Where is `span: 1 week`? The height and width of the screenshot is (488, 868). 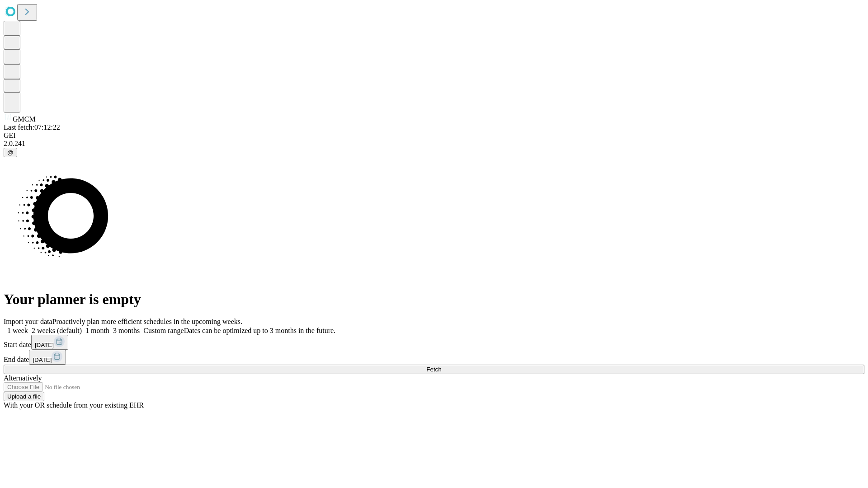
span: 1 week is located at coordinates (17, 330).